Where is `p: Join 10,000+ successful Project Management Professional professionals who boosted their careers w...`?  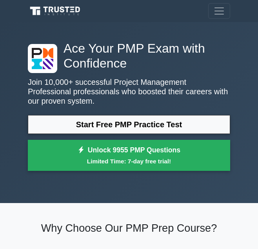 p: Join 10,000+ successful Project Management Professional professionals who boosted their careers w... is located at coordinates (129, 91).